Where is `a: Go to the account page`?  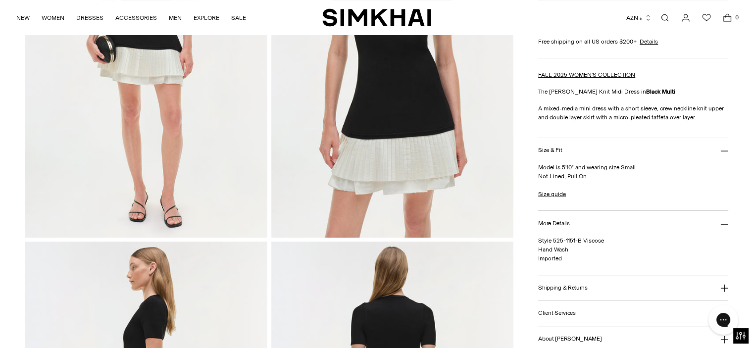 a: Go to the account page is located at coordinates (685, 18).